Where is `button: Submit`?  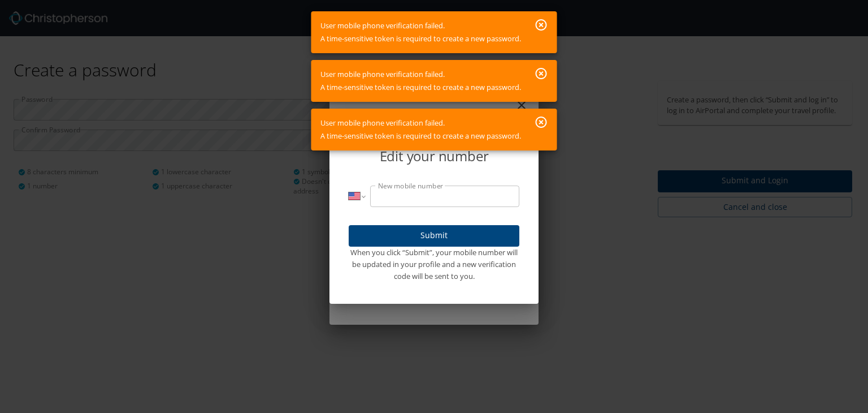
button: Submit is located at coordinates (434, 236).